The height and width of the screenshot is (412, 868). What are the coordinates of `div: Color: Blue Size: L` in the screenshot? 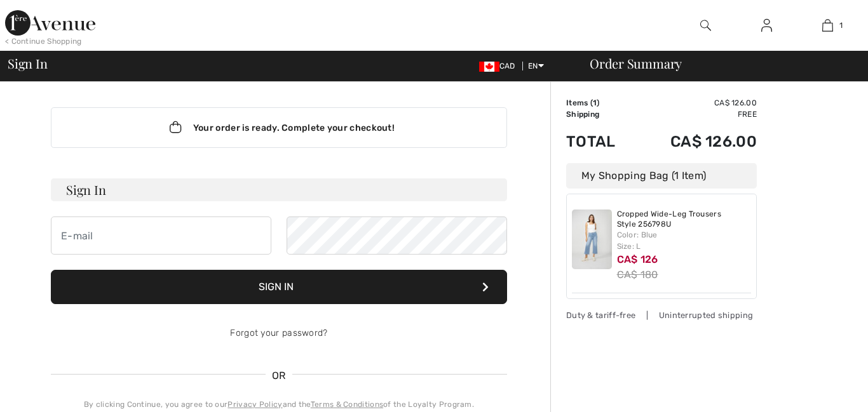 It's located at (684, 241).